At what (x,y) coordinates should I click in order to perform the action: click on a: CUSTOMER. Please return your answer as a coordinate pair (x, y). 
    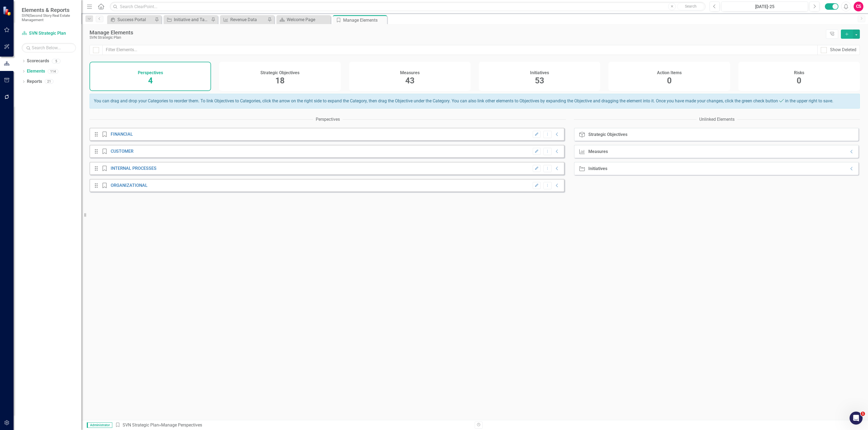
    Looking at the image, I should click on (122, 151).